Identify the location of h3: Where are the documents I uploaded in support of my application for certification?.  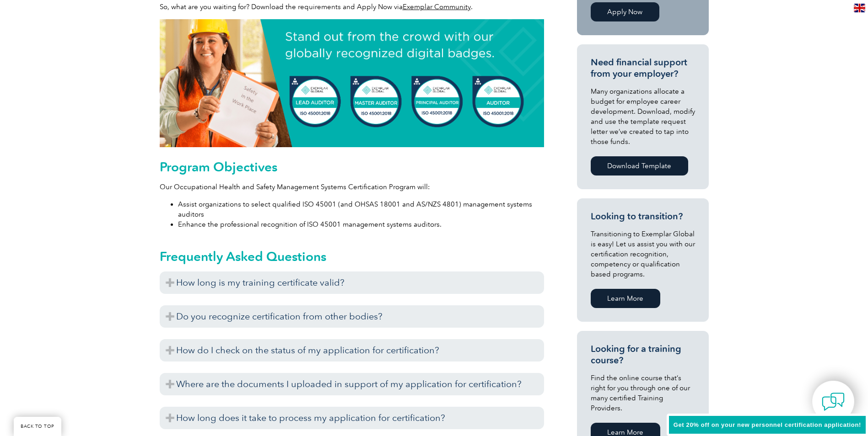
(352, 384).